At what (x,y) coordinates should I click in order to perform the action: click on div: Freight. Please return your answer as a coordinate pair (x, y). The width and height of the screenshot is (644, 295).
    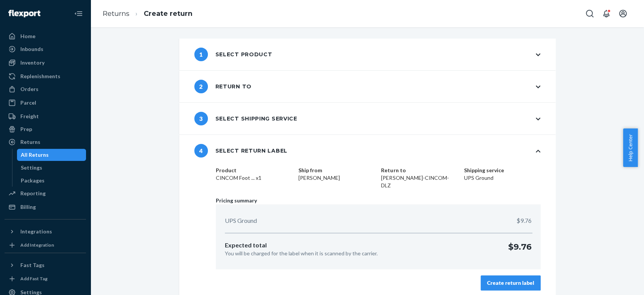
    Looking at the image, I should click on (29, 116).